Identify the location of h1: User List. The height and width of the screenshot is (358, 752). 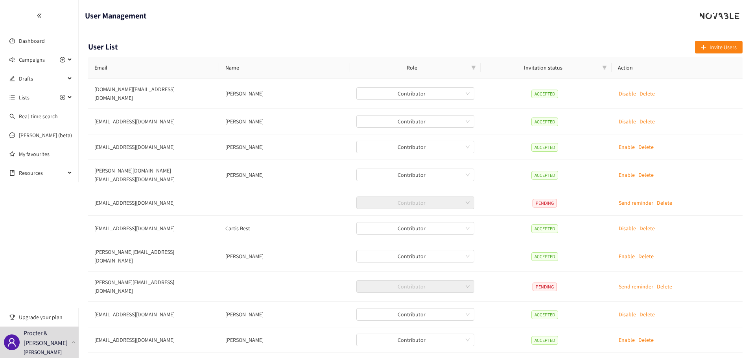
(103, 47).